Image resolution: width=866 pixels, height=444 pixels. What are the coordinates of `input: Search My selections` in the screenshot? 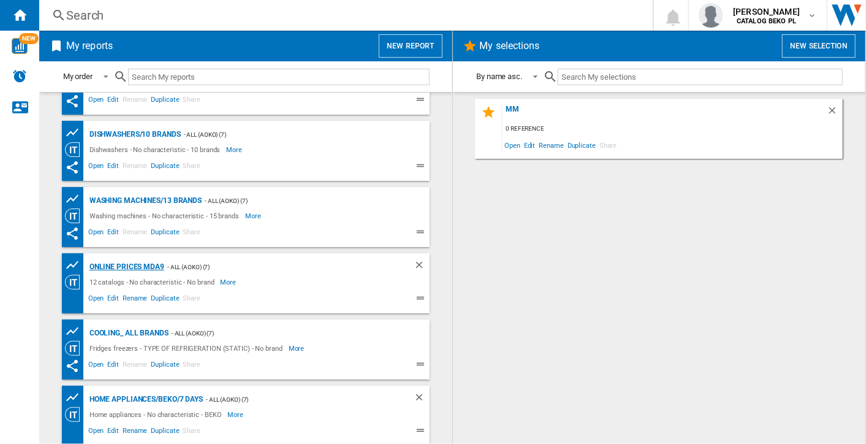 It's located at (700, 77).